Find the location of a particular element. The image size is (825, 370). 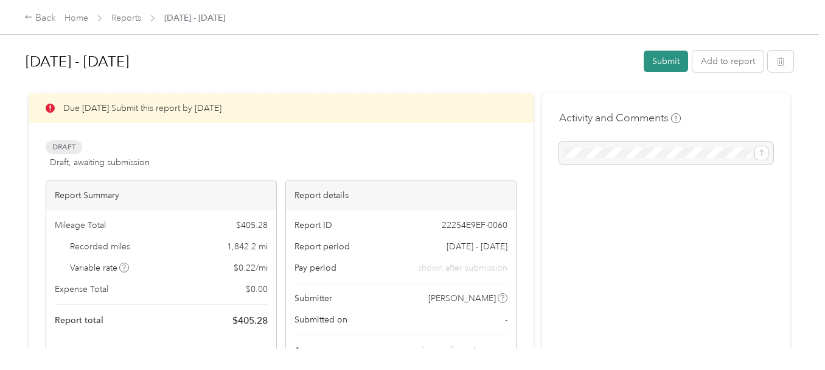

span: Report total is located at coordinates (79, 320).